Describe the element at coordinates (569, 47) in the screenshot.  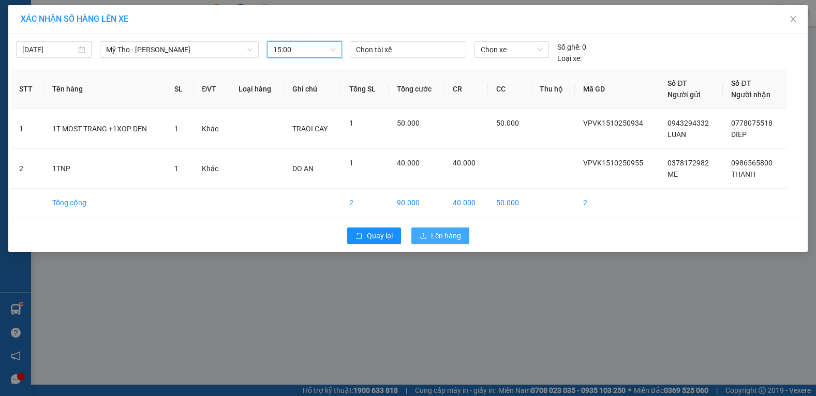
I see `span: Số ghế:` at that location.